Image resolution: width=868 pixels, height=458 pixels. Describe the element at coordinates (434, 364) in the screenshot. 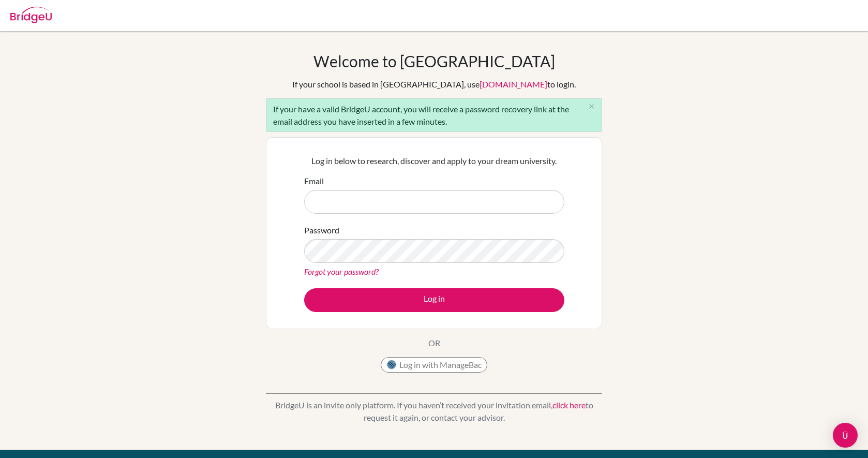

I see `button: Log in with ManageBac` at that location.